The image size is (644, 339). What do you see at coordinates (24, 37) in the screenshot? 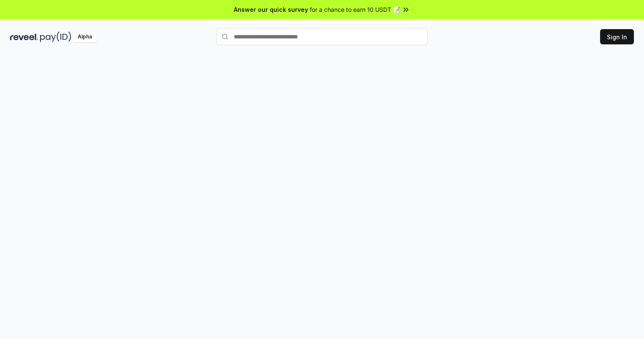
I see `img: reveel_dark` at bounding box center [24, 37].